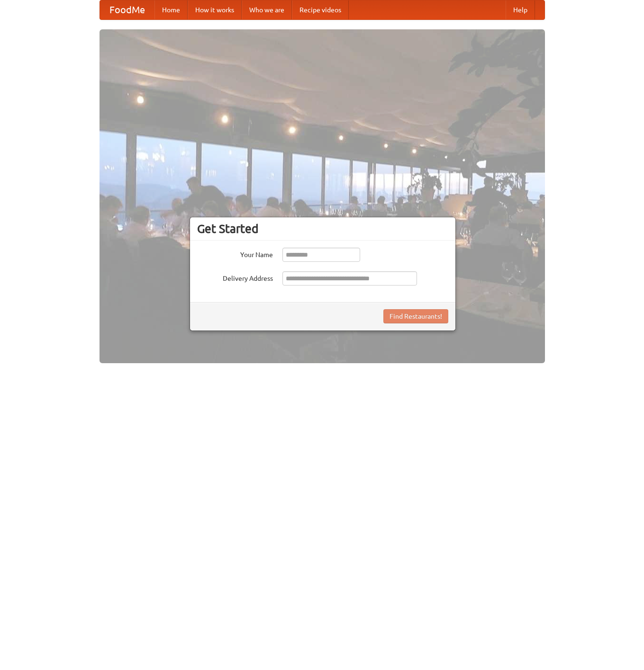 This screenshot has height=670, width=644. What do you see at coordinates (416, 316) in the screenshot?
I see `button: Find Restaurants!` at bounding box center [416, 316].